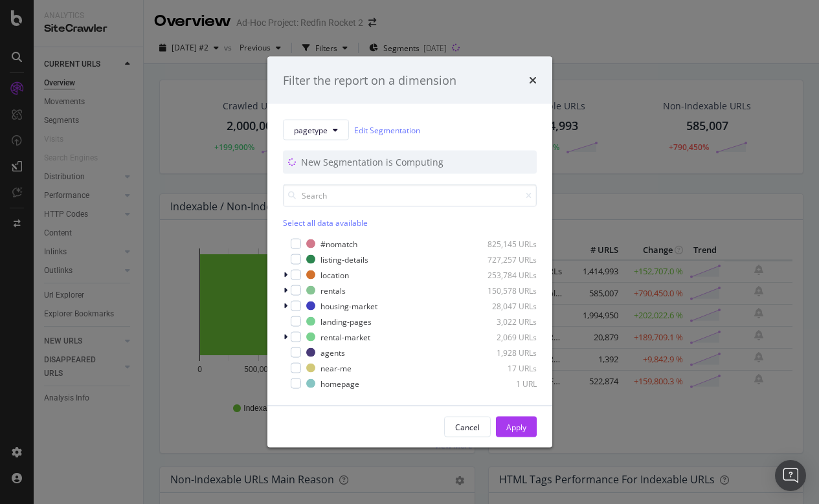 The image size is (819, 504). What do you see at coordinates (505, 305) in the screenshot?
I see `div: 28,047 URLs` at bounding box center [505, 305].